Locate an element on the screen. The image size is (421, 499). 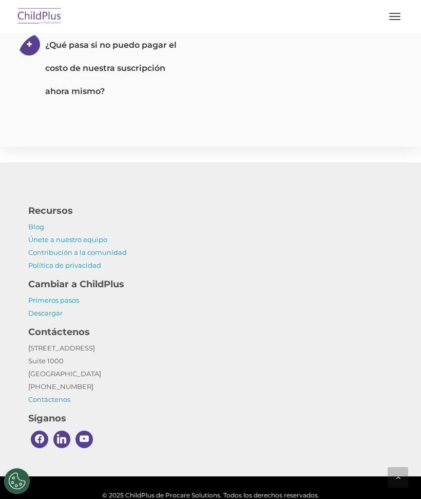
a: Linkedin is located at coordinates (62, 439).